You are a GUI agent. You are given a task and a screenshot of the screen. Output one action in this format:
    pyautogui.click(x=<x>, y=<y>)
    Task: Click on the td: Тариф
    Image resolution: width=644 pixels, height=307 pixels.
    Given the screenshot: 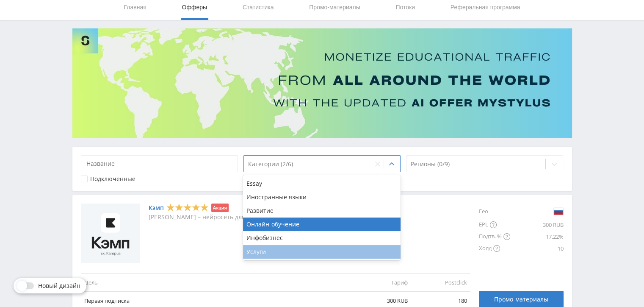 What is the action you would take?
    pyautogui.click(x=381, y=282)
    